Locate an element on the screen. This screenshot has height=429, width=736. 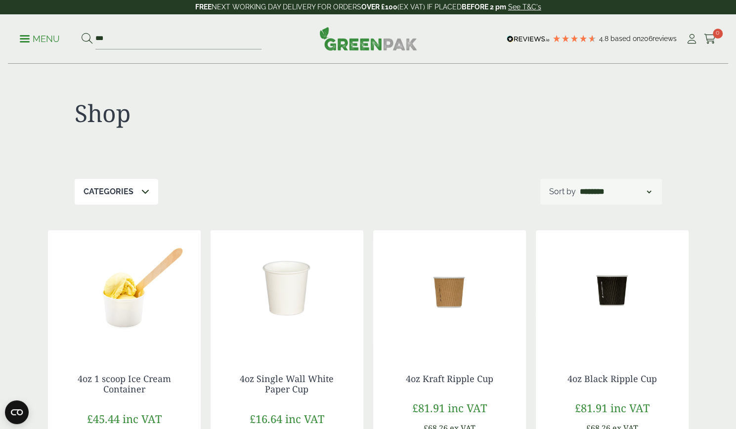
img: 4oz 1 Scoop Ice Cream Container with Ice Cream is located at coordinates (124, 292).